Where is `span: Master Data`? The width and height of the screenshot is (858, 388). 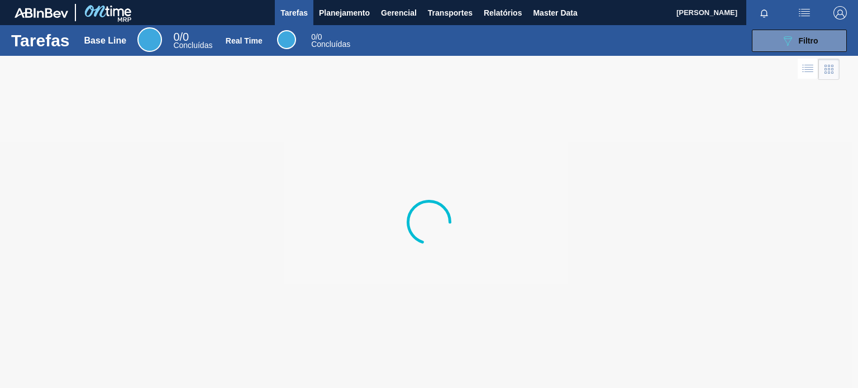 span: Master Data is located at coordinates (555, 13).